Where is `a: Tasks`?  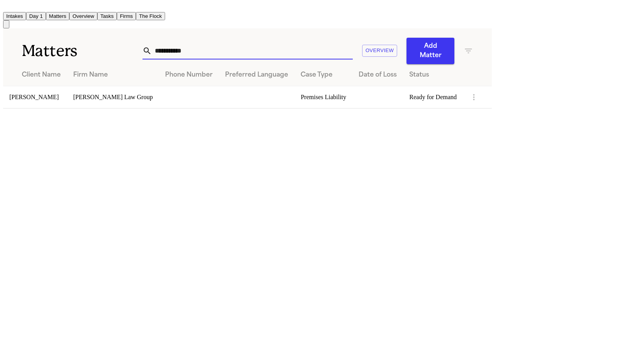 a: Tasks is located at coordinates (107, 16).